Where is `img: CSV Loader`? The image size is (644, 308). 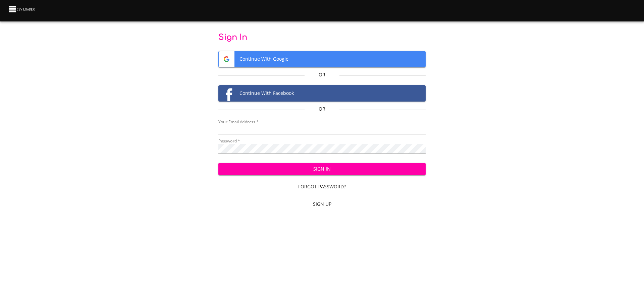 img: CSV Loader is located at coordinates (22, 9).